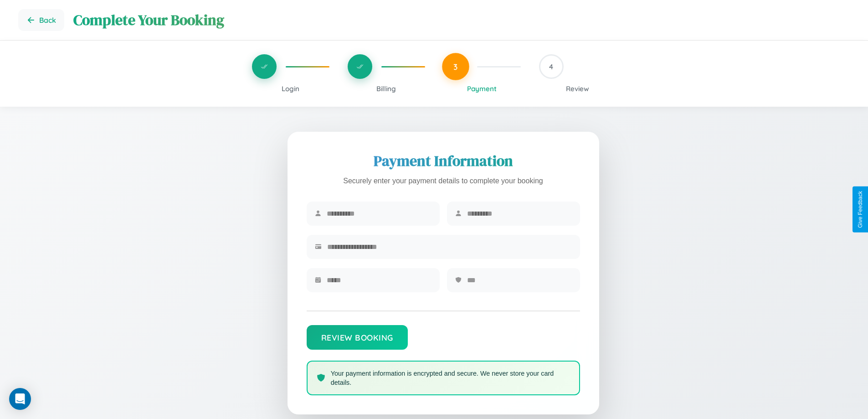 Image resolution: width=868 pixels, height=419 pixels. Describe the element at coordinates (386, 88) in the screenshot. I see `span: Billing` at that location.